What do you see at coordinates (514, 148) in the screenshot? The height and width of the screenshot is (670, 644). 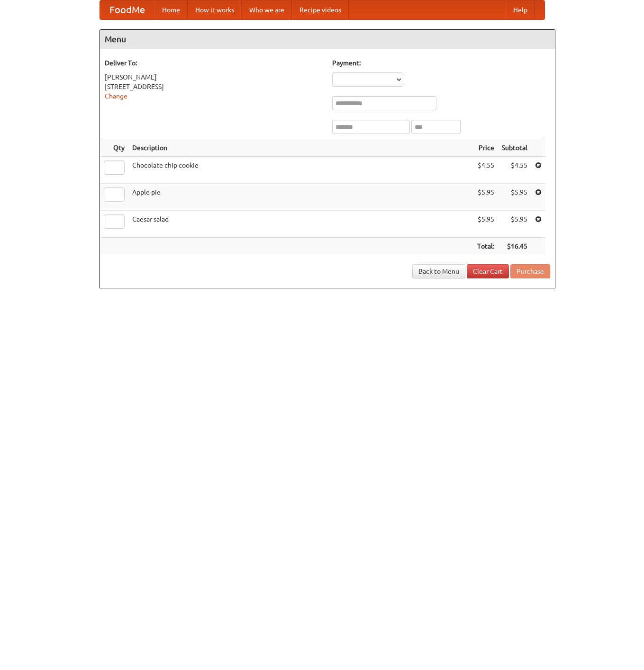 I see `th: Subtotal` at bounding box center [514, 148].